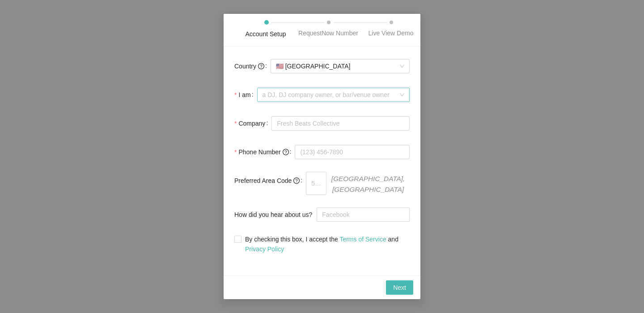 The height and width of the screenshot is (313, 644). What do you see at coordinates (267, 181) in the screenshot?
I see `span: Preferred Area Code` at bounding box center [267, 181].